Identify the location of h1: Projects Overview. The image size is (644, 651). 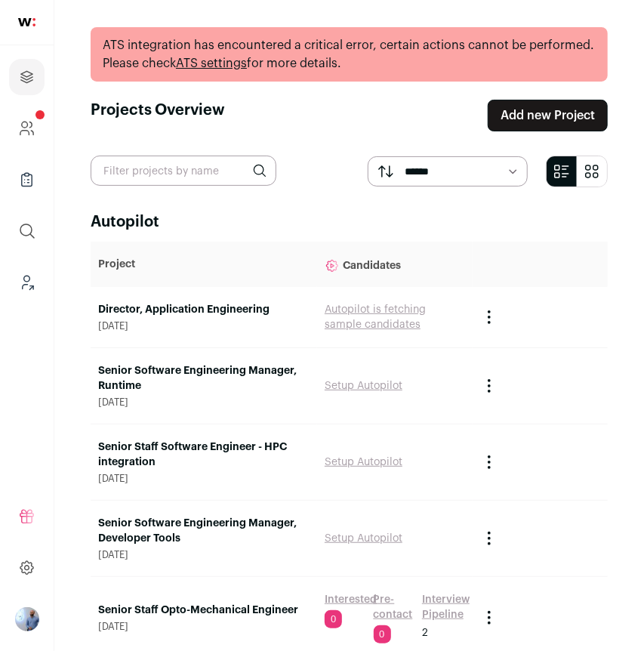
(158, 115).